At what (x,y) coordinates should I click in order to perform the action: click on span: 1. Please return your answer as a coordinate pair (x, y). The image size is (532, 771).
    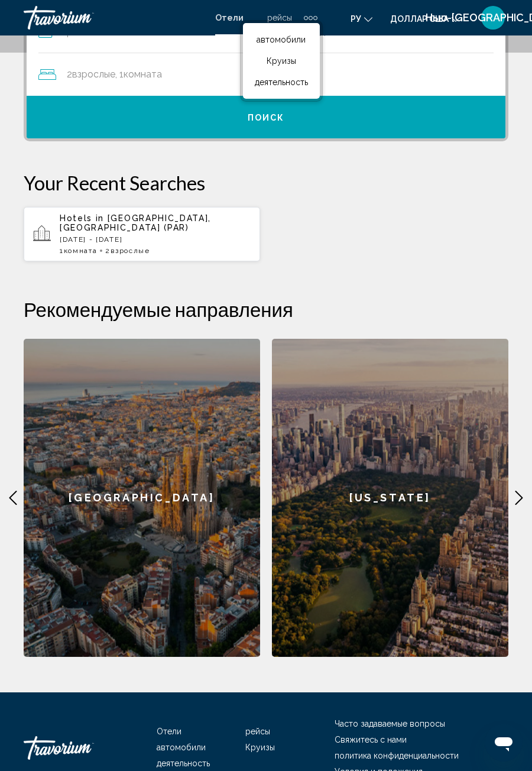
    Looking at the image, I should click on (78, 251).